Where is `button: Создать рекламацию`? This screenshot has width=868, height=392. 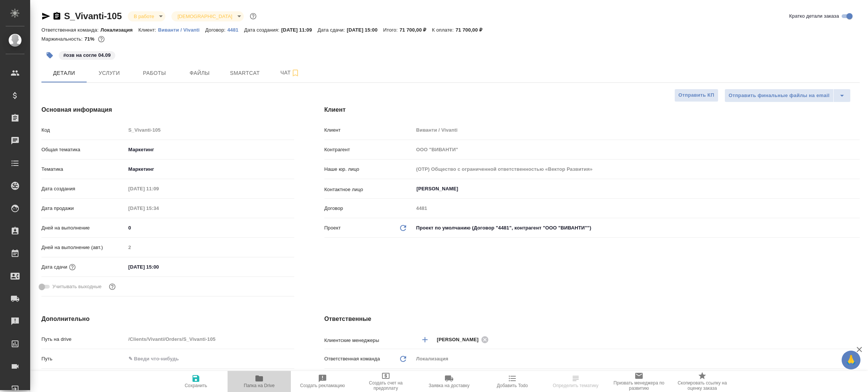
button: Создать рекламацию is located at coordinates (323, 382).